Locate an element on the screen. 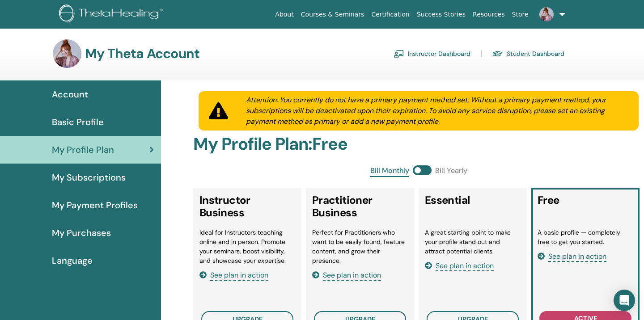  a: Student Dashboard is located at coordinates (528, 53).